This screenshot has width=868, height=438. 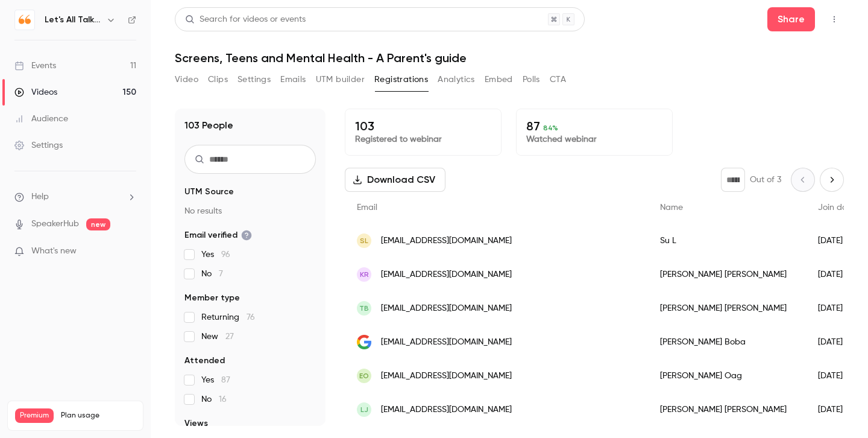 What do you see at coordinates (253, 80) in the screenshot?
I see `button: Settings` at bounding box center [253, 80].